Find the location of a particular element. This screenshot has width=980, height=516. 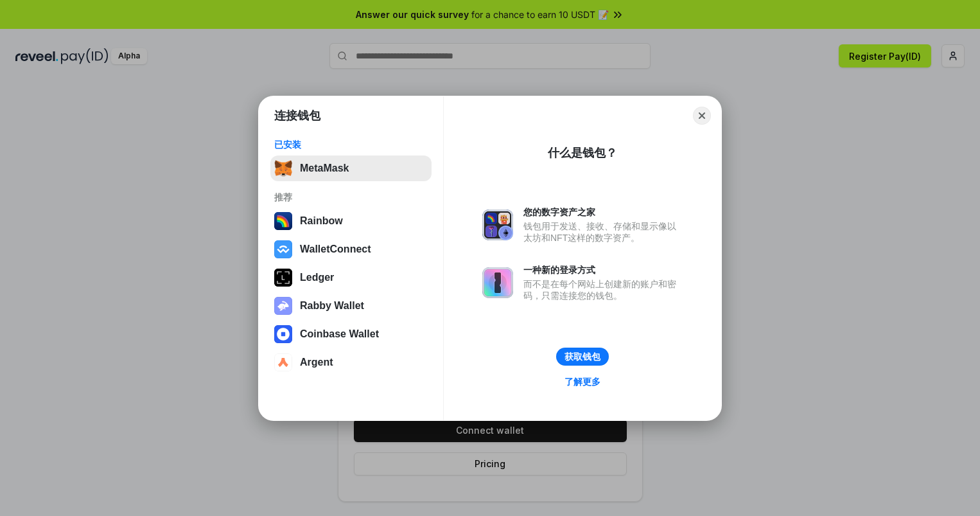

button: Rainbow is located at coordinates (350, 221).